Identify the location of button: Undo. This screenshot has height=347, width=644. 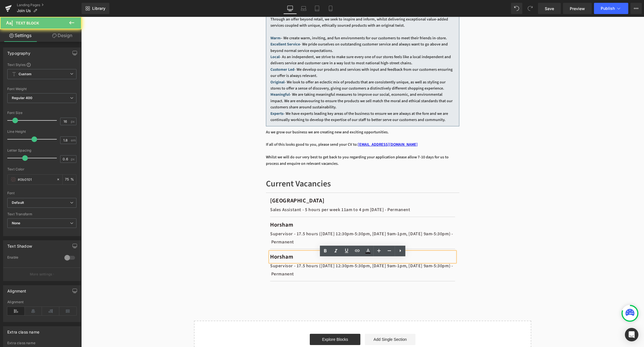
(516, 8).